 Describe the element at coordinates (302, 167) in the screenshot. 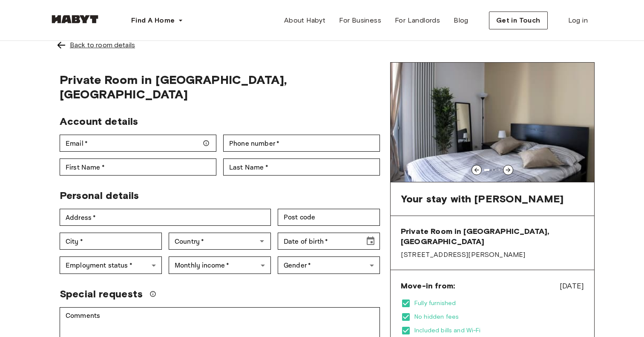

I see `div: Last Name` at that location.